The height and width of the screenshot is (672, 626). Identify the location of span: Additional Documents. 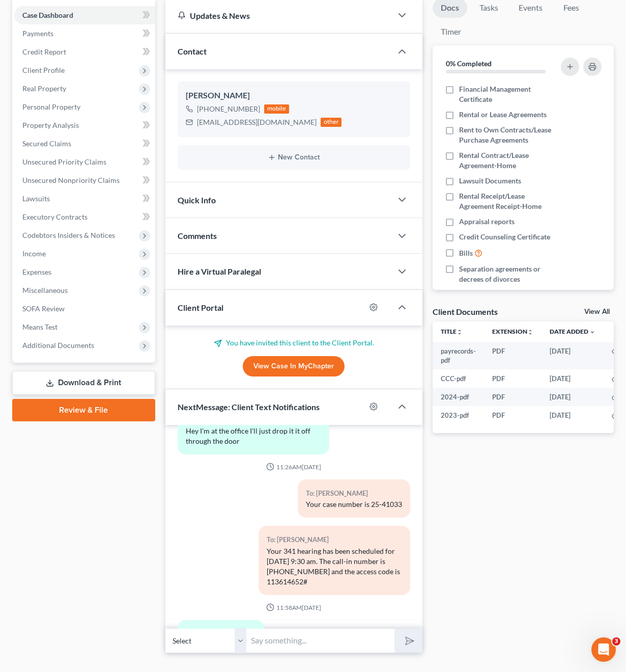
(58, 345).